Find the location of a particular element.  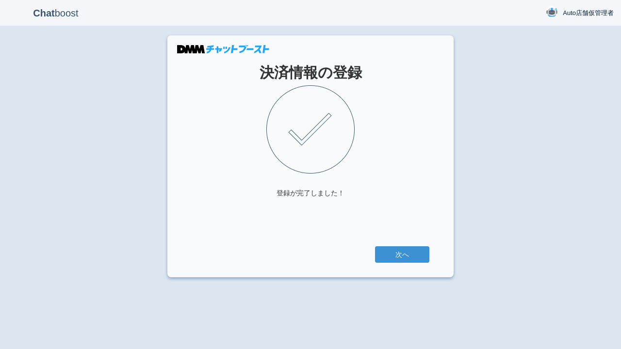

div: 登録が完了しました！ is located at coordinates (310, 193).